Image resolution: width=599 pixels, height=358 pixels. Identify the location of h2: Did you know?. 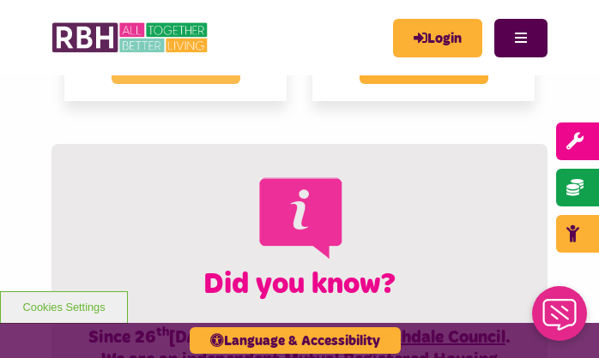
(299, 237).